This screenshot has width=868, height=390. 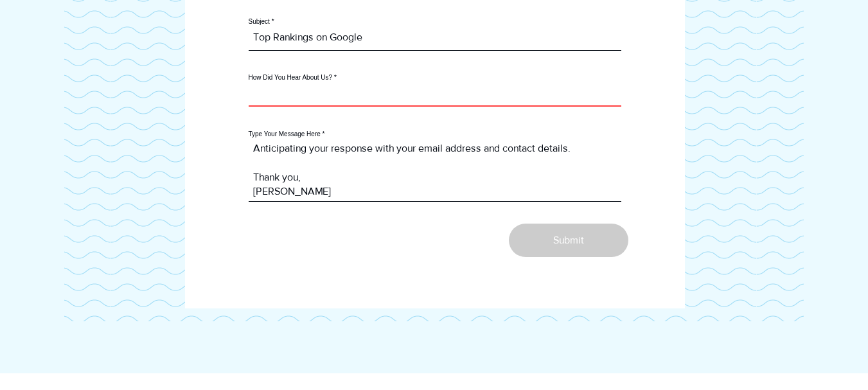 What do you see at coordinates (568, 241) in the screenshot?
I see `span: Submit` at bounding box center [568, 241].